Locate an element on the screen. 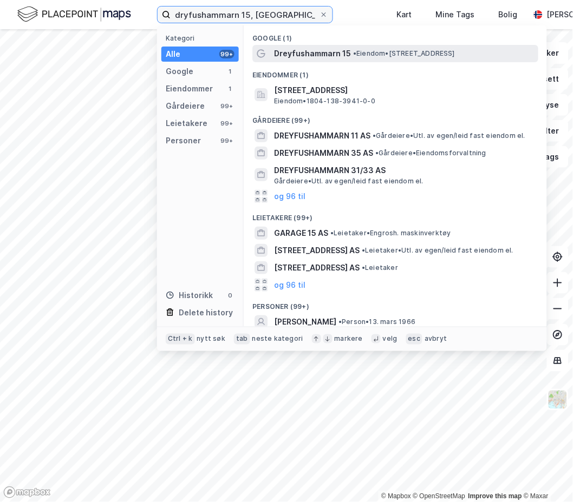  div: Personer is located at coordinates (183, 141).